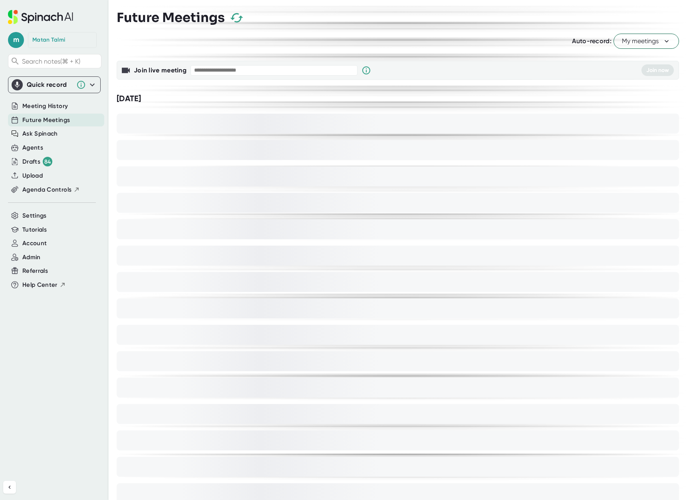 The height and width of the screenshot is (500, 687). Describe the element at coordinates (33, 147) in the screenshot. I see `button: Agents` at that location.